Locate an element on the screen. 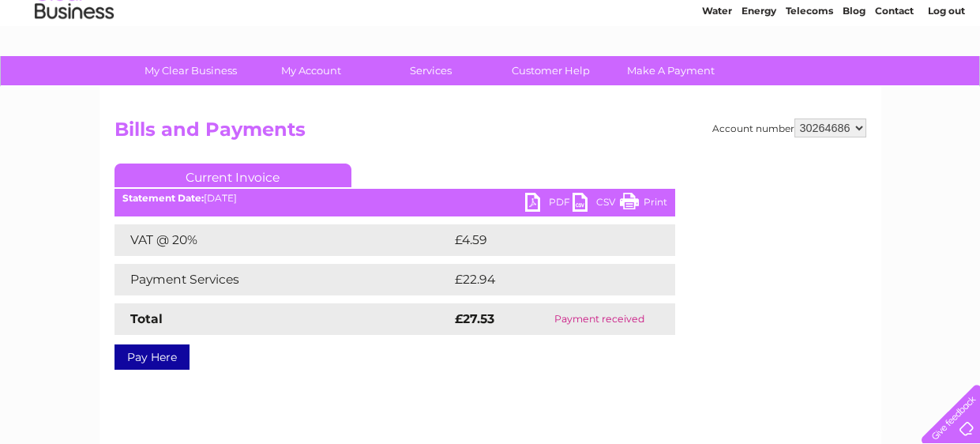  a: Log out is located at coordinates (946, 72).